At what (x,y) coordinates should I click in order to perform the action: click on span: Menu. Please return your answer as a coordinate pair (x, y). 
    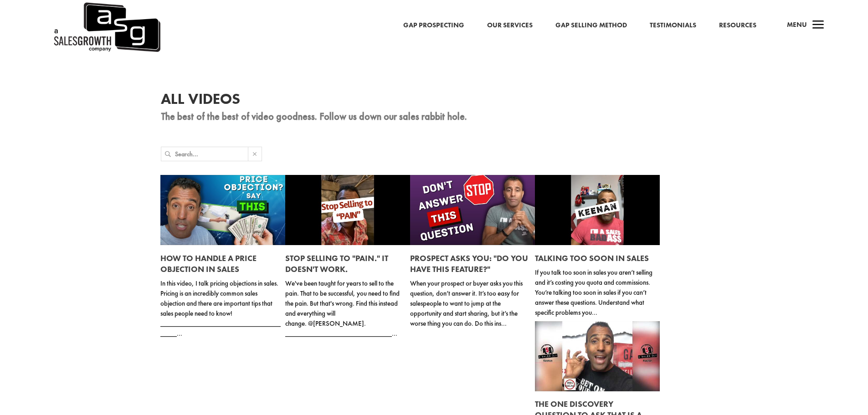
    Looking at the image, I should click on (797, 25).